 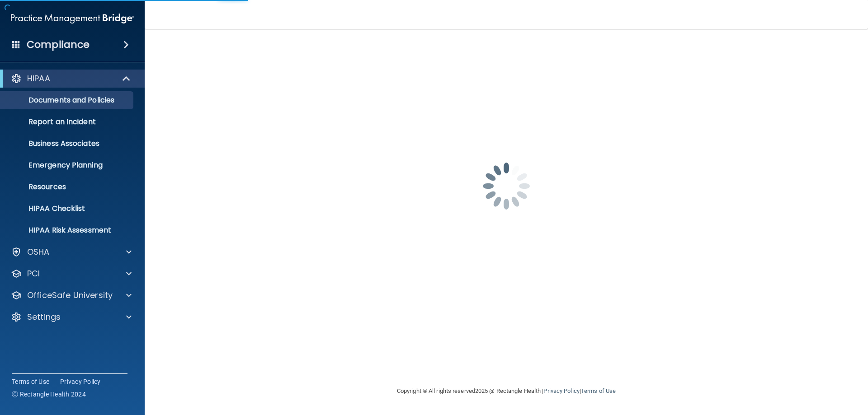 What do you see at coordinates (68, 231) in the screenshot?
I see `p: HIPAA Risk Assessment` at bounding box center [68, 231].